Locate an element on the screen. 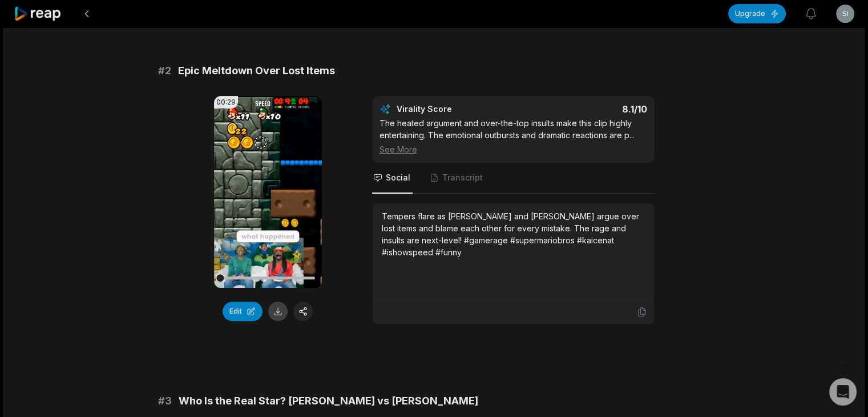  span: # 3 is located at coordinates (165, 401).